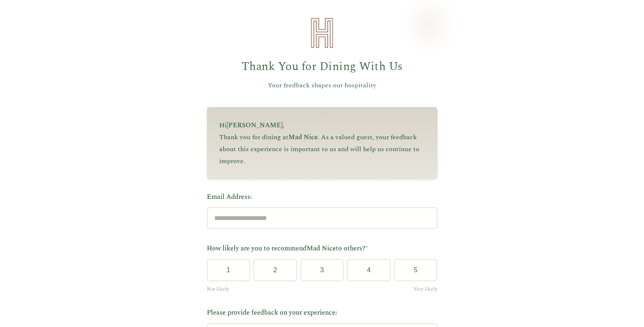 This screenshot has height=327, width=644. What do you see at coordinates (276, 270) in the screenshot?
I see `button: 2` at bounding box center [276, 270].